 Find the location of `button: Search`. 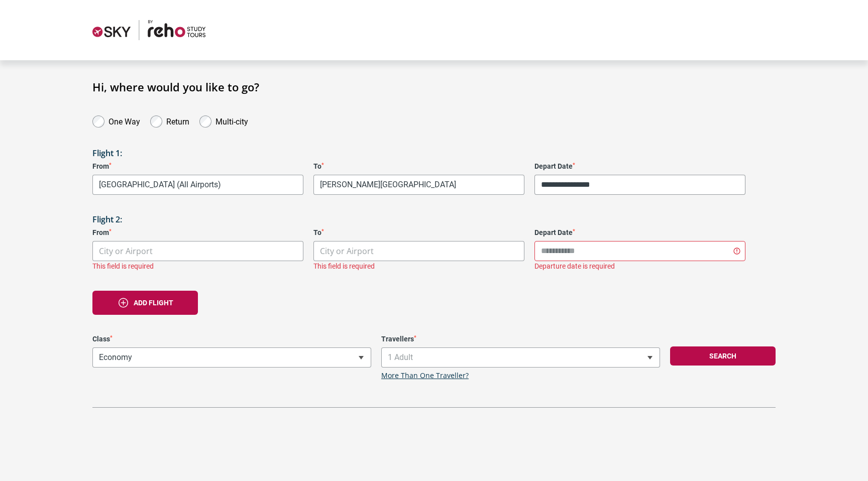

button: Search is located at coordinates (723, 356).